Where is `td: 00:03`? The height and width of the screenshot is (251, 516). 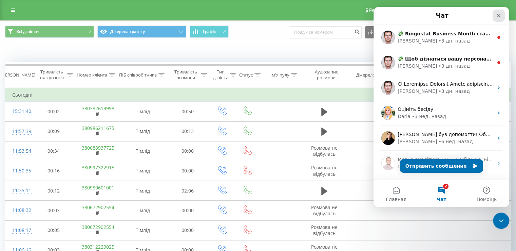
td: 00:03 is located at coordinates (54, 210).